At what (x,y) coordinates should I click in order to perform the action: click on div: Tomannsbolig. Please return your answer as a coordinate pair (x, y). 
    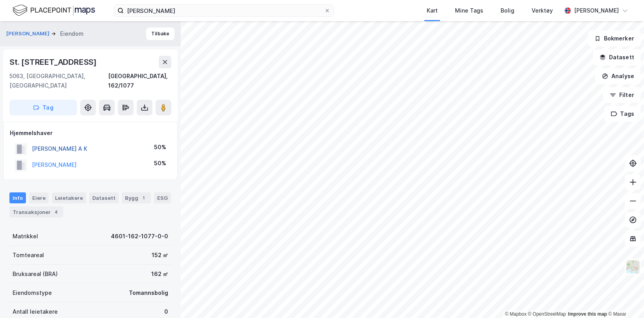
    Looking at the image, I should click on (149, 293).